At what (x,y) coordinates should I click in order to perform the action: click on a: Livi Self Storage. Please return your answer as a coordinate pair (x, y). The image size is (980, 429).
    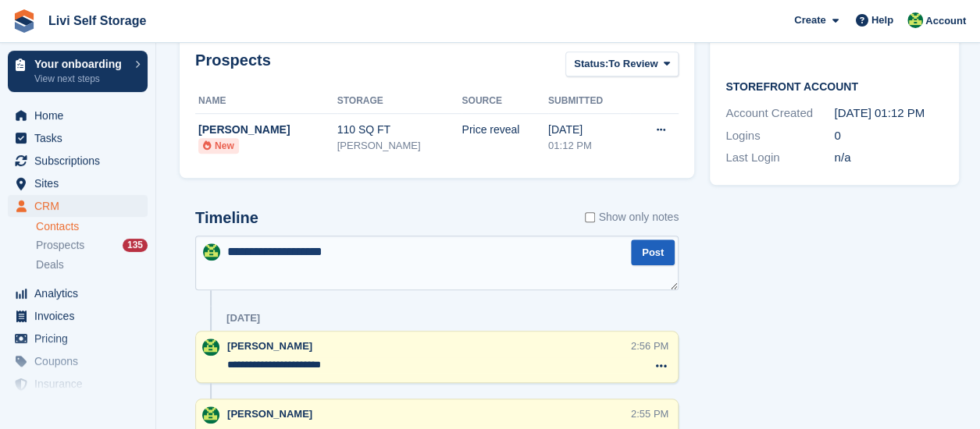
    Looking at the image, I should click on (97, 20).